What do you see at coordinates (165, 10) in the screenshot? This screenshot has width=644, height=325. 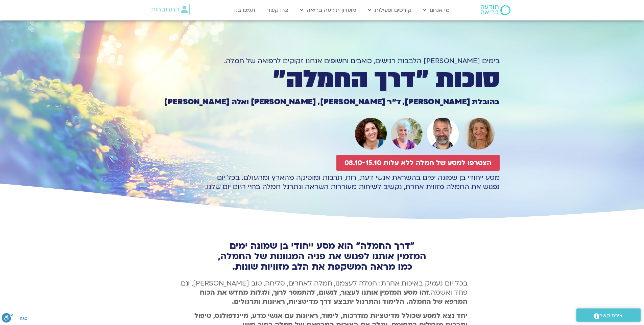 I see `span: התחברות` at bounding box center [165, 10].